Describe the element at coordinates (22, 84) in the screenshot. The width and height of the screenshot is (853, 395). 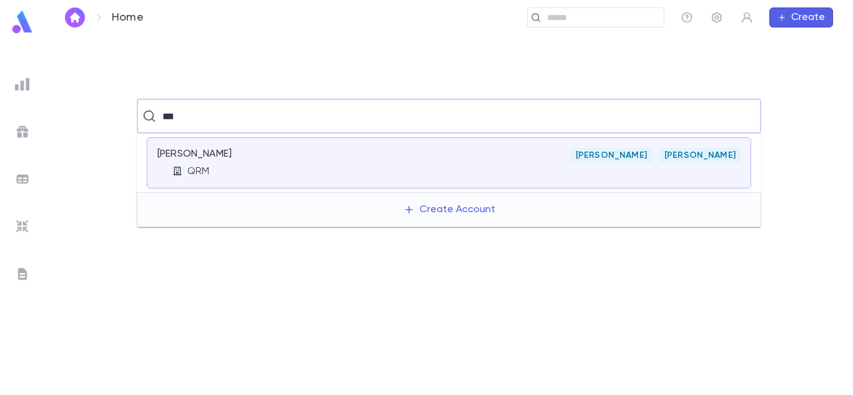
I see `img: reports_grey.c525e4749d1bce6a11f5fe2a8de1b229.svg` at that location.